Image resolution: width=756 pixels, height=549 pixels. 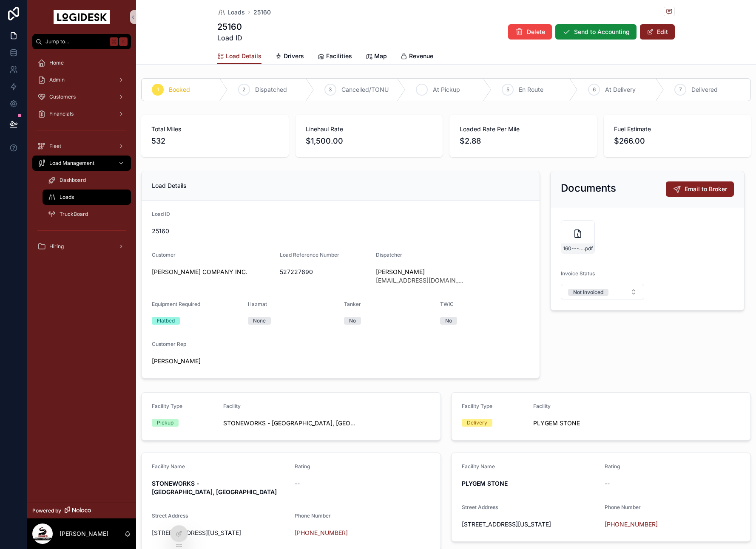 I want to click on a: Drivers, so click(x=289, y=57).